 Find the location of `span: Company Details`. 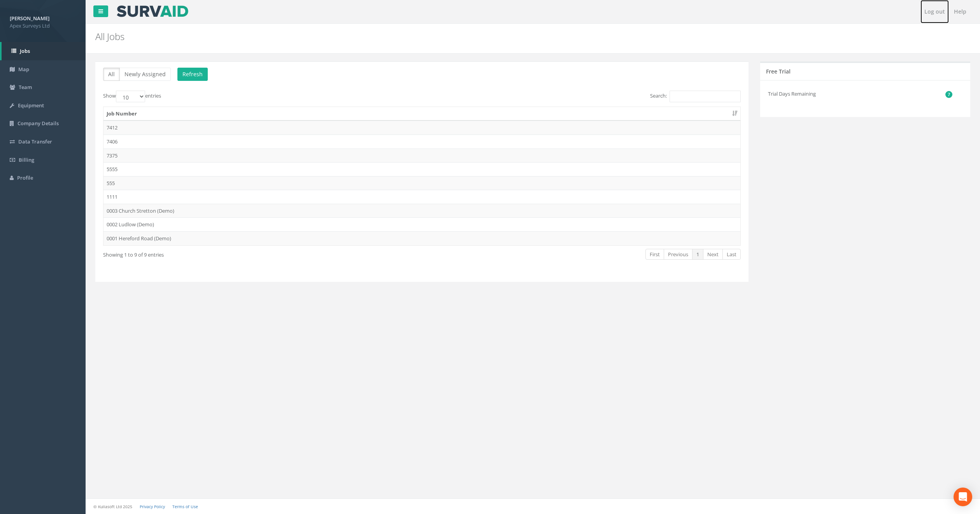

span: Company Details is located at coordinates (38, 123).